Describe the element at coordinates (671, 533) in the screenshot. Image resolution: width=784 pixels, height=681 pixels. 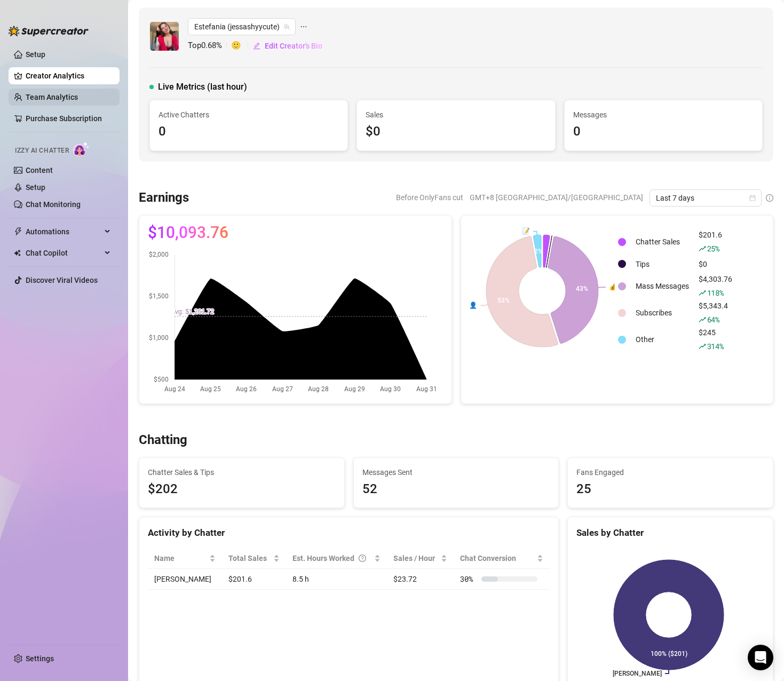
I see `div: Sales by Chatter` at that location.